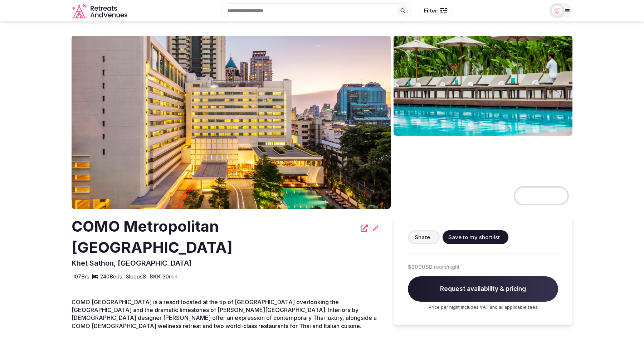 This screenshot has width=644, height=347. I want to click on span: $200 USD, so click(420, 267).